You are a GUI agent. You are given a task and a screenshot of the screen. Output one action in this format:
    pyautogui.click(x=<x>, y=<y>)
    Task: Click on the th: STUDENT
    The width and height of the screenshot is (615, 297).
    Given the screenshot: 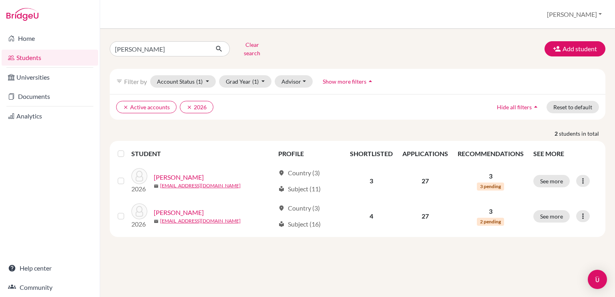 What is the action you would take?
    pyautogui.click(x=202, y=154)
    